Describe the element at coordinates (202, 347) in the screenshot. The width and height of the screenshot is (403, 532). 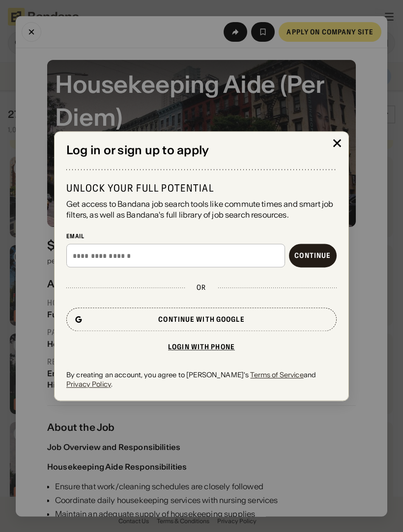
I see `div: Login with phone` at that location.